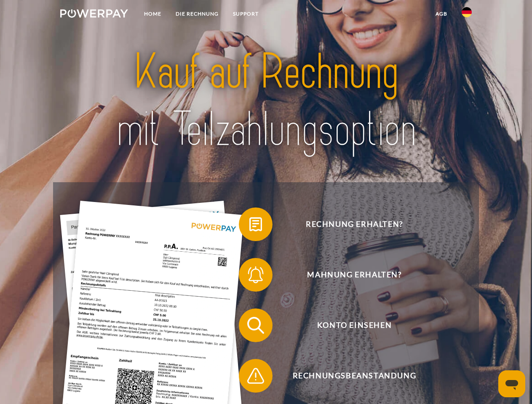  Describe the element at coordinates (348, 376) in the screenshot. I see `a: Rechnungsbeanstandung` at that location.